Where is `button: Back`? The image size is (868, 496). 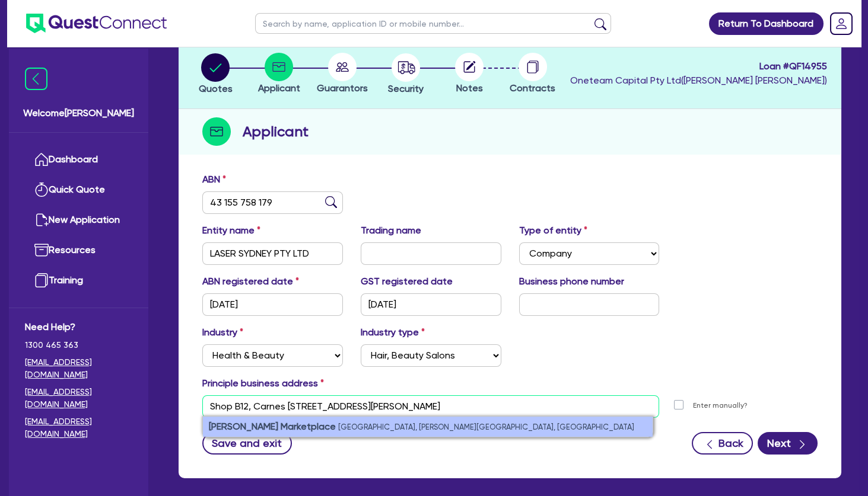
button: Back is located at coordinates (722, 444).